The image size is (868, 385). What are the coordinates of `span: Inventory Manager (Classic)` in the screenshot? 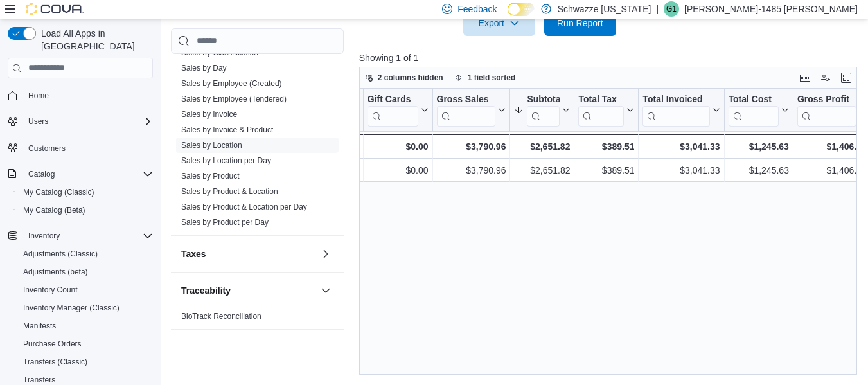 It's located at (85, 308).